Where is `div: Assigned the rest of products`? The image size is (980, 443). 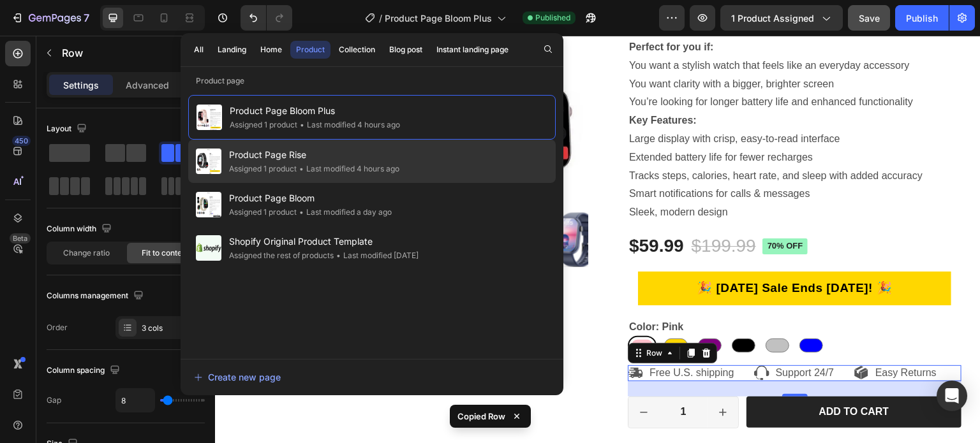
div: Assigned the rest of products is located at coordinates (281, 256).